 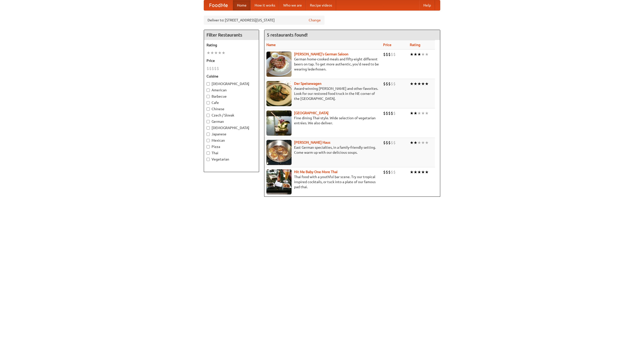 I want to click on input: Japanese, so click(x=208, y=134).